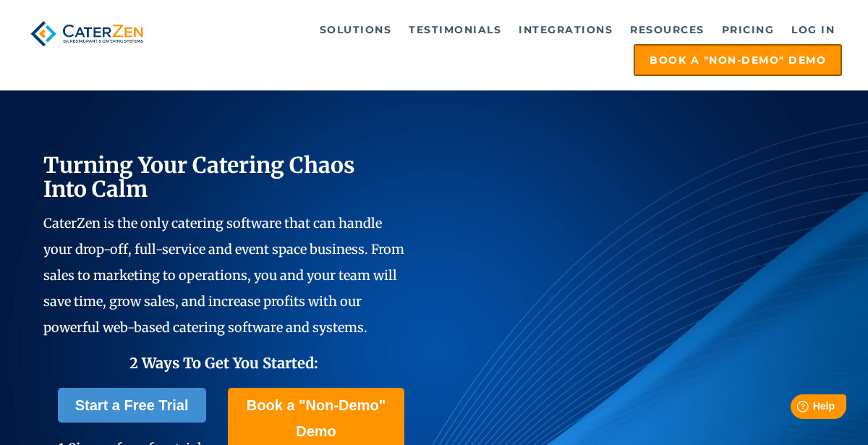 The image size is (868, 445). Describe the element at coordinates (223, 275) in the screenshot. I see `span: CaterZen is the only catering software that can handle your drop-off, full-service and event spac...` at that location.